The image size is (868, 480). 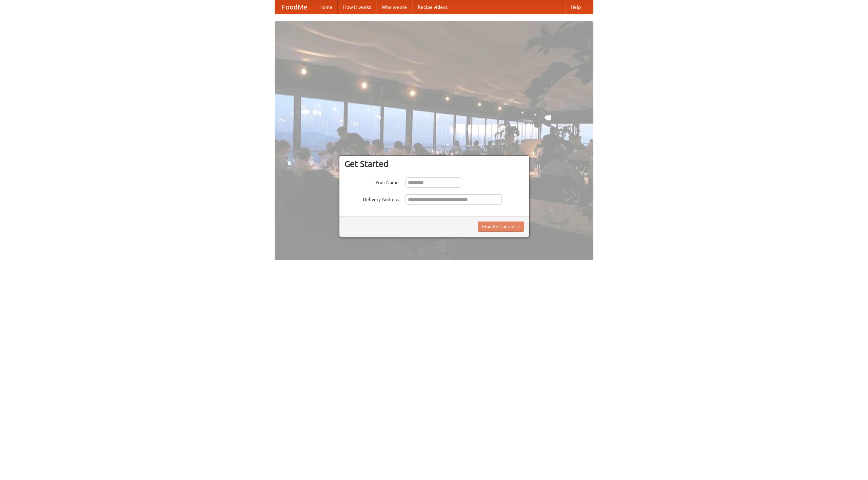 What do you see at coordinates (326, 7) in the screenshot?
I see `a: Home` at bounding box center [326, 7].